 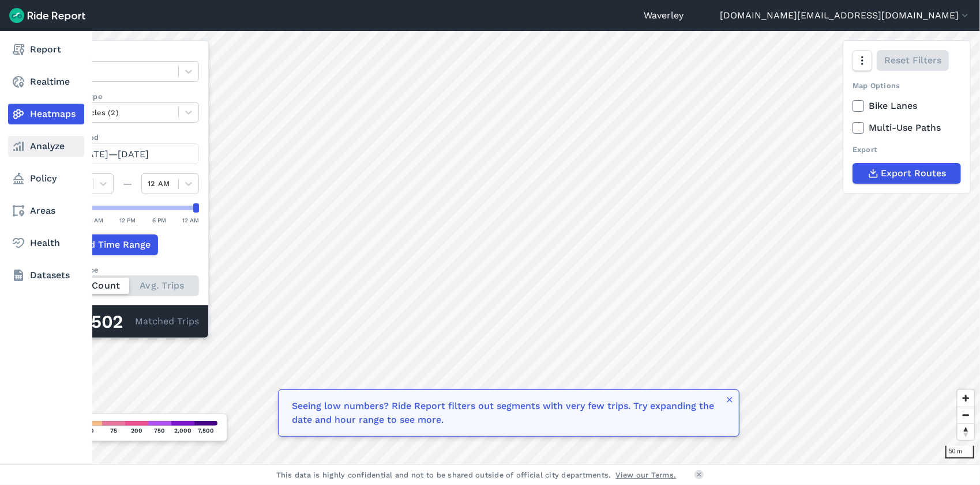 I want to click on div: 12 AM, so click(x=190, y=220).